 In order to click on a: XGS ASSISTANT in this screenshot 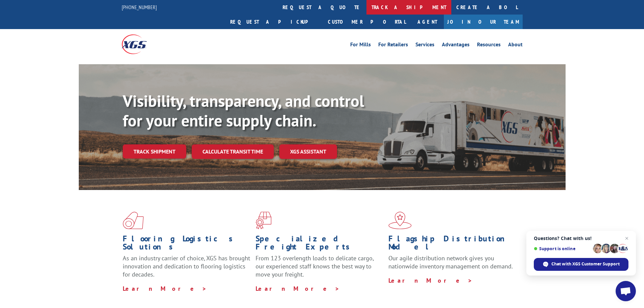, I will do `click(308, 151)`.